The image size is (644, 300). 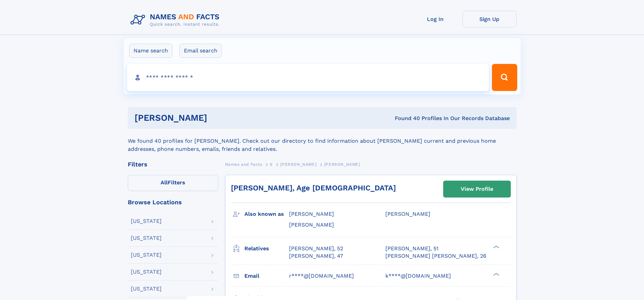 What do you see at coordinates (173, 202) in the screenshot?
I see `div: Browse Locations` at bounding box center [173, 202].